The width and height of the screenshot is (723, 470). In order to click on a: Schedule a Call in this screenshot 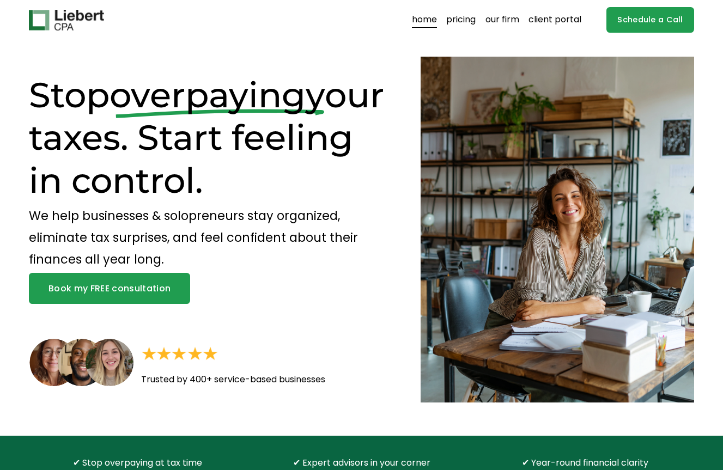, I will do `click(650, 20)`.